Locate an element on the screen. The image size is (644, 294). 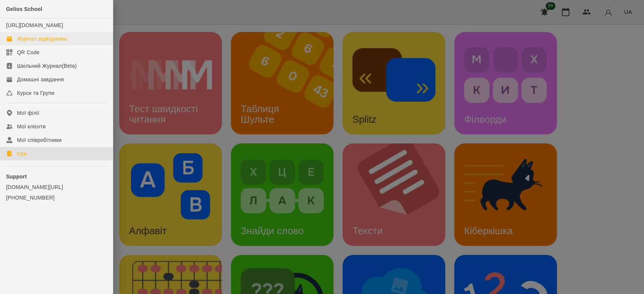
div: Мої філії is located at coordinates (28, 113).